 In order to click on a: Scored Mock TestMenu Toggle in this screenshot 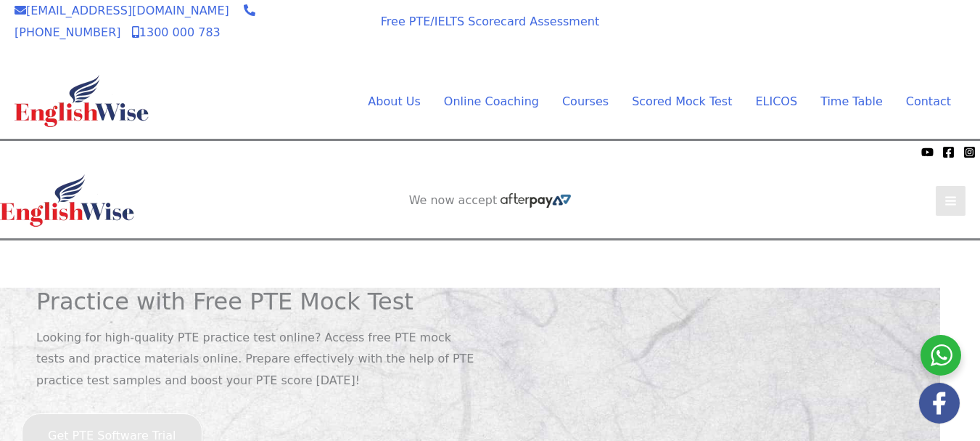, I will do `click(682, 101)`.